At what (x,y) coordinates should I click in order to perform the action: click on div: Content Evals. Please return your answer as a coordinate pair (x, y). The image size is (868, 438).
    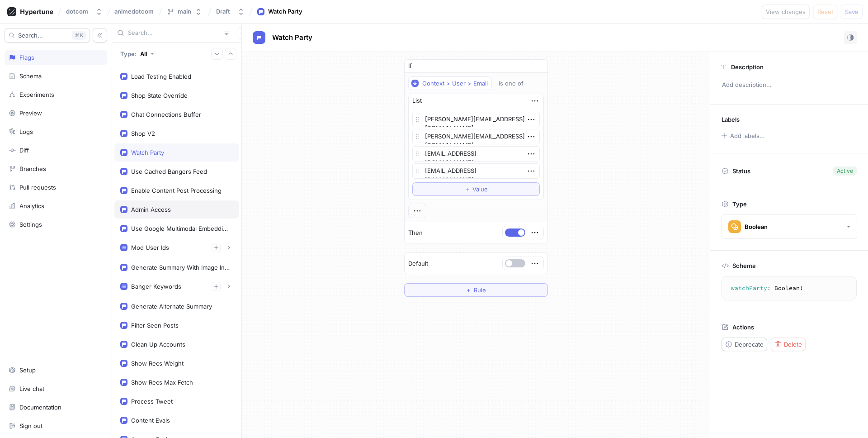
    Looking at the image, I should click on (151, 420).